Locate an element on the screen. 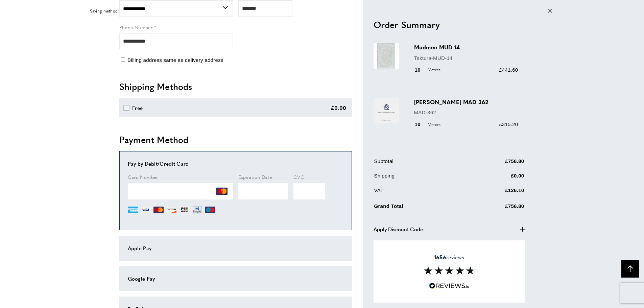 The image size is (644, 308). h2: Shipping Methods is located at coordinates (235, 87).